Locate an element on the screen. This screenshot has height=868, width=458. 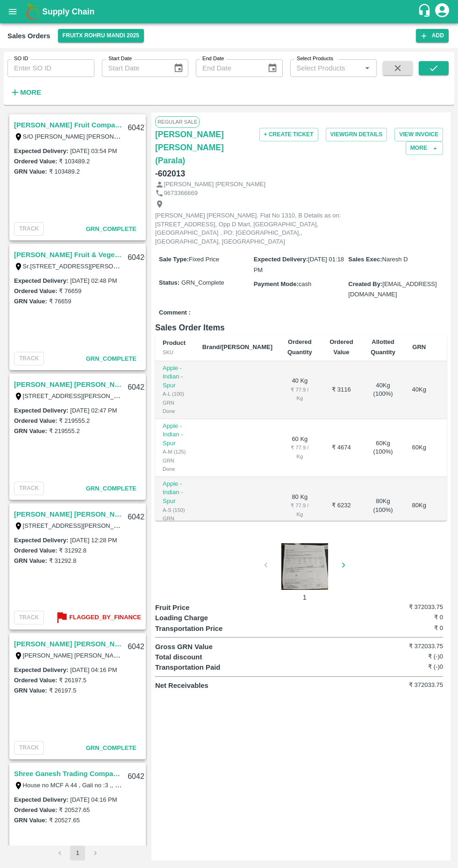
b: Allotted Quantity is located at coordinates (382, 347).